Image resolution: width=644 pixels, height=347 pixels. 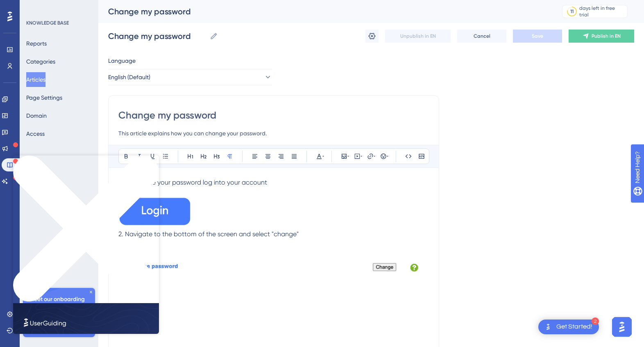 I want to click on span: Unpublish in EN, so click(x=418, y=36).